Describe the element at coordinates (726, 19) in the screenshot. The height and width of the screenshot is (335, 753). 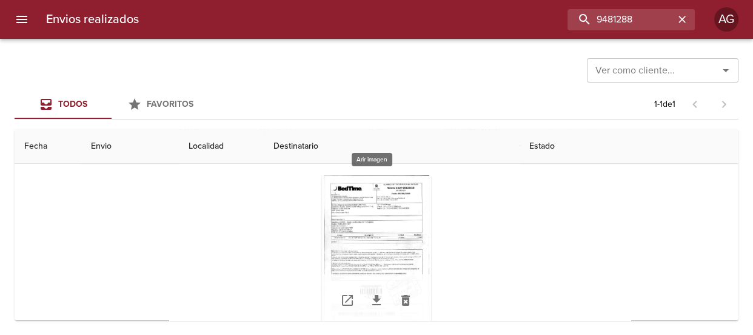
I see `div: AG` at that location.